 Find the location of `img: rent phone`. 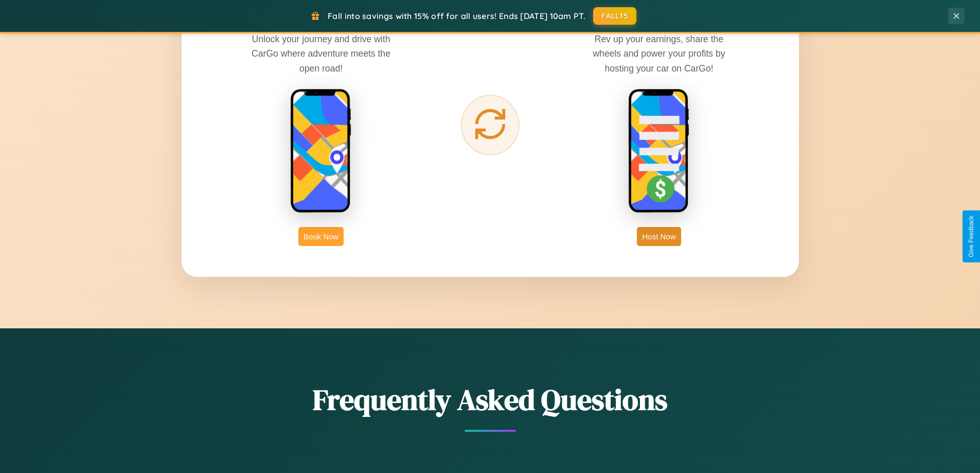

img: rent phone is located at coordinates (321, 151).